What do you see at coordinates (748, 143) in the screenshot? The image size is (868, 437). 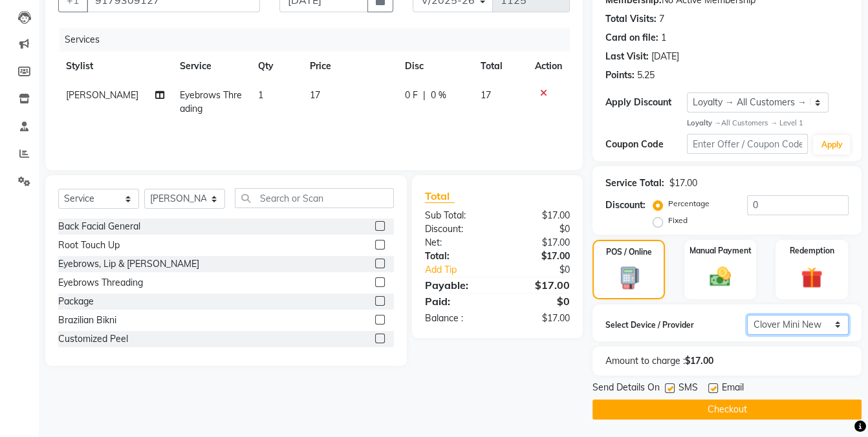 I see `input: Enter Offer / Coupon Code` at bounding box center [748, 143].